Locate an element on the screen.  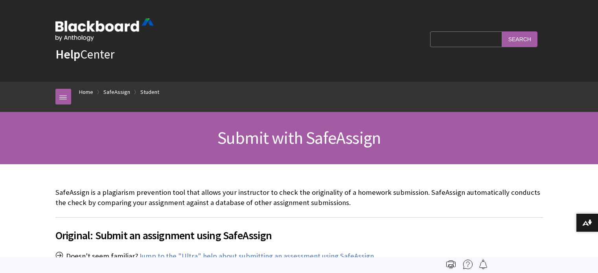
span: Submit with SafeAssign is located at coordinates (299, 138).